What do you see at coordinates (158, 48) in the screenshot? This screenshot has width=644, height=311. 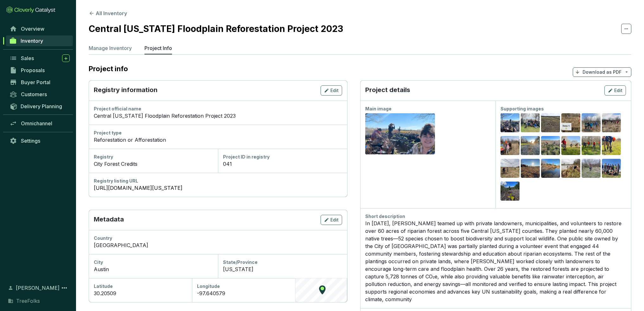 I see `p: Project Info` at bounding box center [158, 48].